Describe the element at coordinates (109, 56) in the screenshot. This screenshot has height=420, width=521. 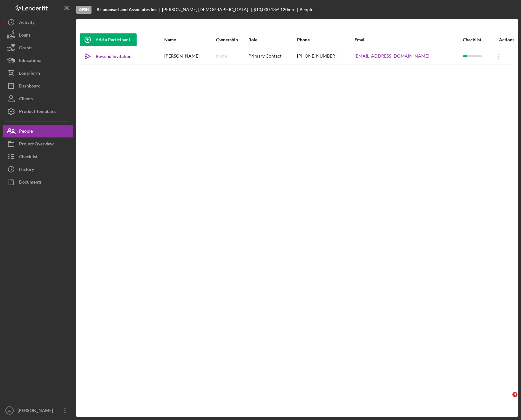
I see `button: Re-send Invitation` at that location.